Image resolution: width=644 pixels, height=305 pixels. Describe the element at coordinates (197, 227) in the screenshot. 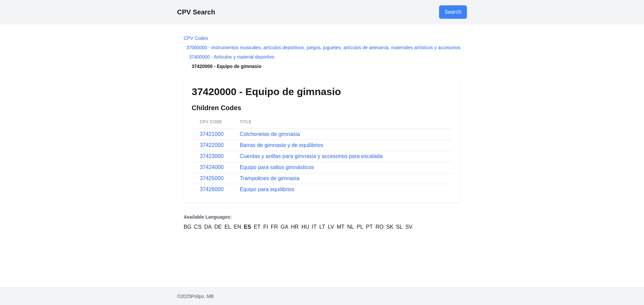

I see `a: CS` at that location.